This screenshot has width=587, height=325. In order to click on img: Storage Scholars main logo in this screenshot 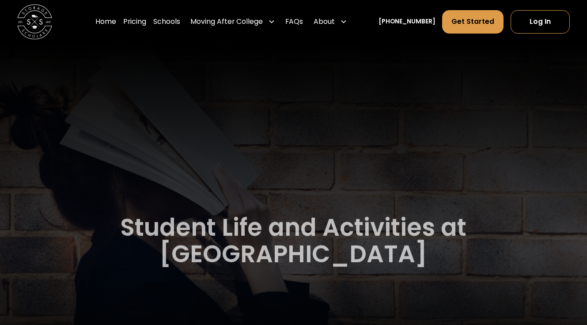, I will do `click(34, 22)`.